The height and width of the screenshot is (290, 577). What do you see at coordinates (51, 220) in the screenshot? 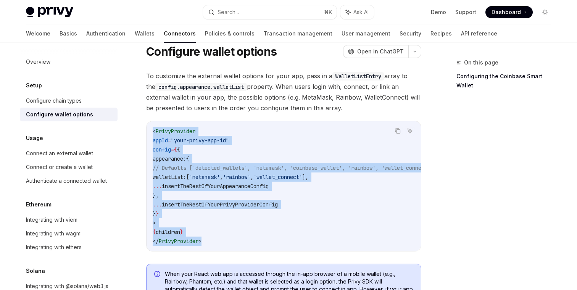
I see `div: Integrating with viem` at bounding box center [51, 220].